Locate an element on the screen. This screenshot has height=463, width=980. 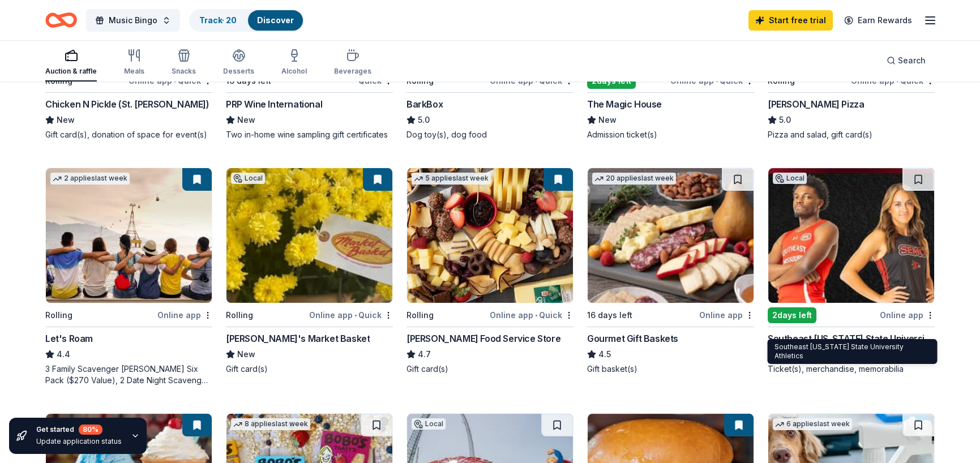
img: Image for Southeast Missouri State University Athletics is located at coordinates (851, 235).